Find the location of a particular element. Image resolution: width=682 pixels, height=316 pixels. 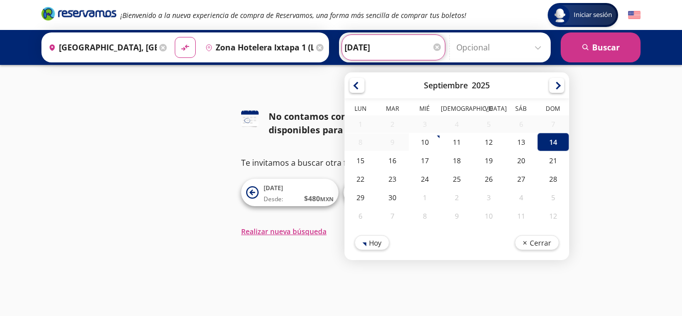

span: Desde: is located at coordinates (273, 199).